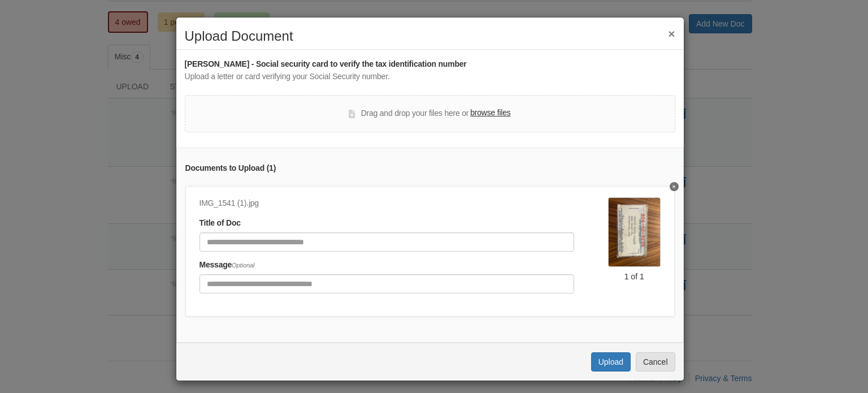 The width and height of the screenshot is (868, 393). What do you see at coordinates (430, 36) in the screenshot?
I see `h2: Upload Document` at bounding box center [430, 36].